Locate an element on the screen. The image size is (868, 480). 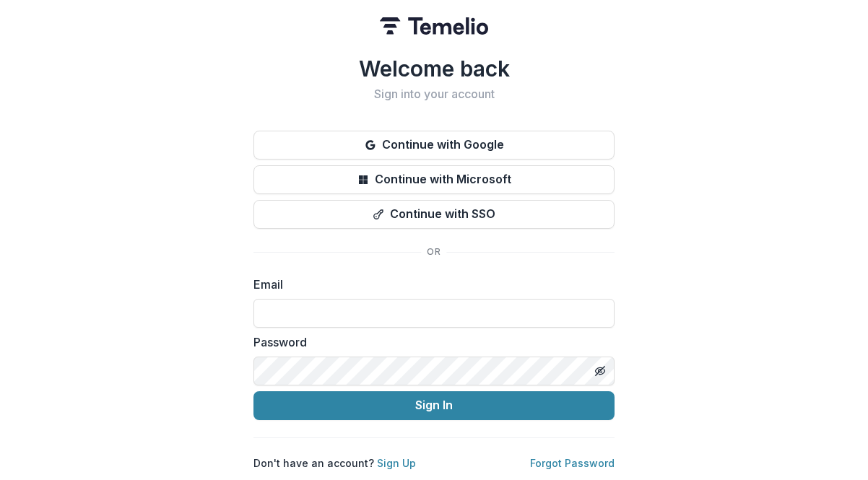
button: Continue with Microsoft is located at coordinates (434, 180).